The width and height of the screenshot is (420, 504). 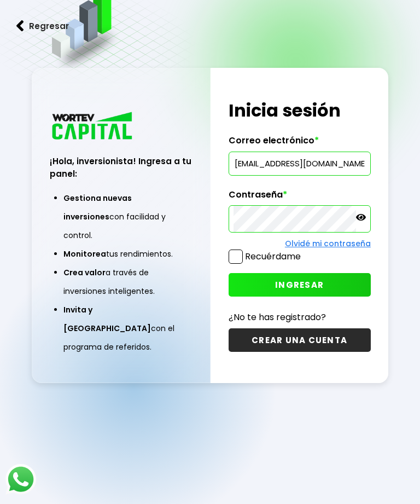 What do you see at coordinates (299, 163) in the screenshot?
I see `input: hola@wortev.capital` at bounding box center [299, 163].